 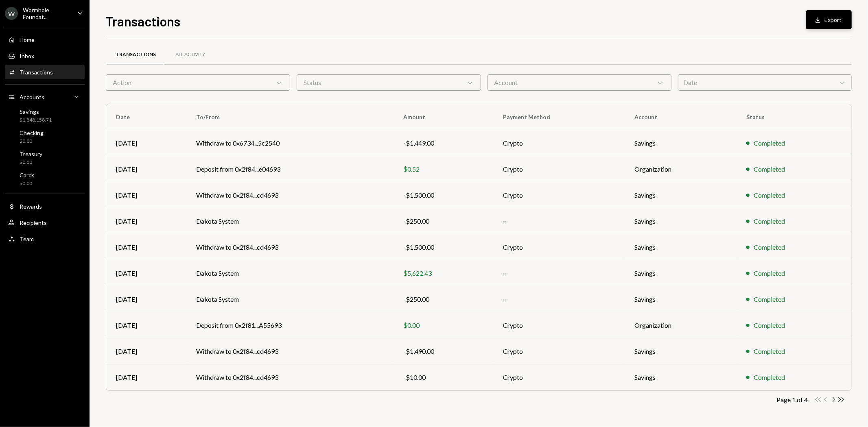 I want to click on a: Team, so click(x=45, y=239).